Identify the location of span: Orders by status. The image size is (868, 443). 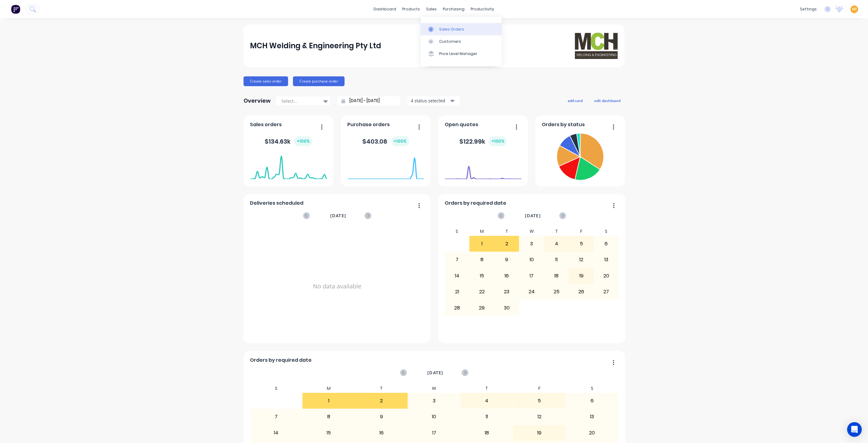
(563, 124).